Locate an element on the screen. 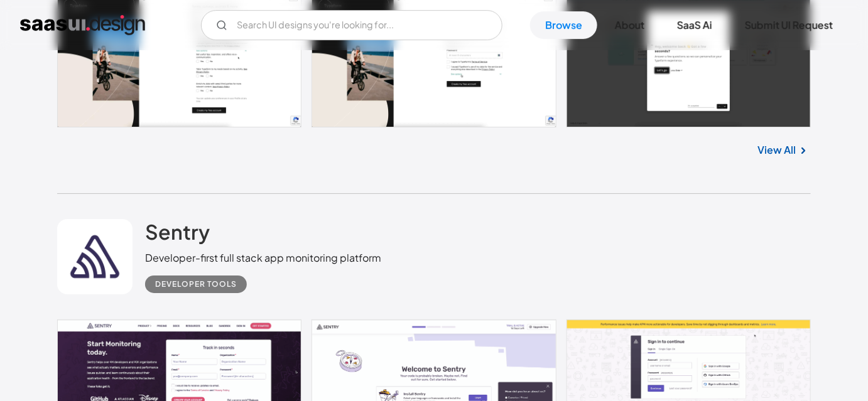 The image size is (868, 401). input: Search UI designs you're looking for... is located at coordinates (351, 25).